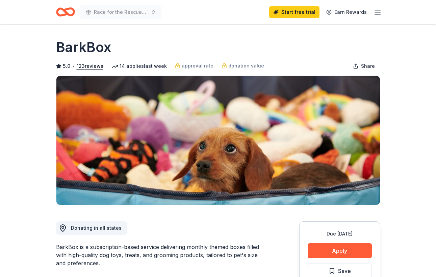  I want to click on span: Race for the Rescues 20th Anniversary, so click(121, 12).